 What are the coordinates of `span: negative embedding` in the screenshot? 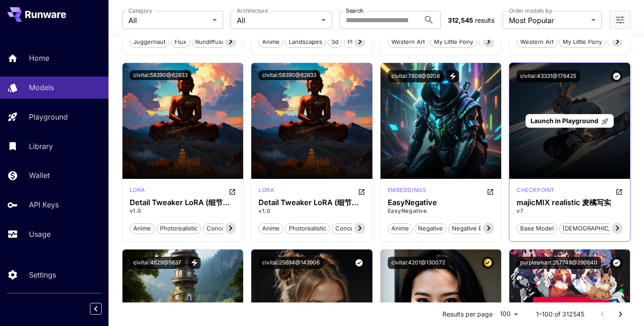 It's located at (481, 229).